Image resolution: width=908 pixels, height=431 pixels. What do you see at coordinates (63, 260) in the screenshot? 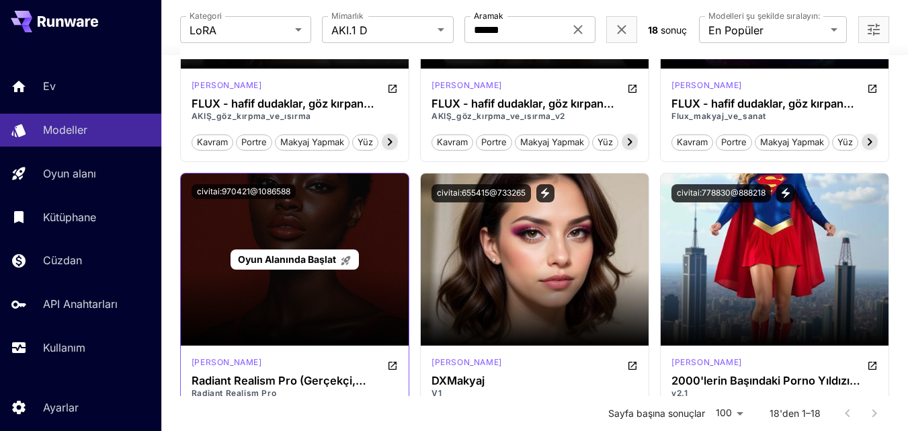
I see `font: Cüzdan` at bounding box center [63, 260].